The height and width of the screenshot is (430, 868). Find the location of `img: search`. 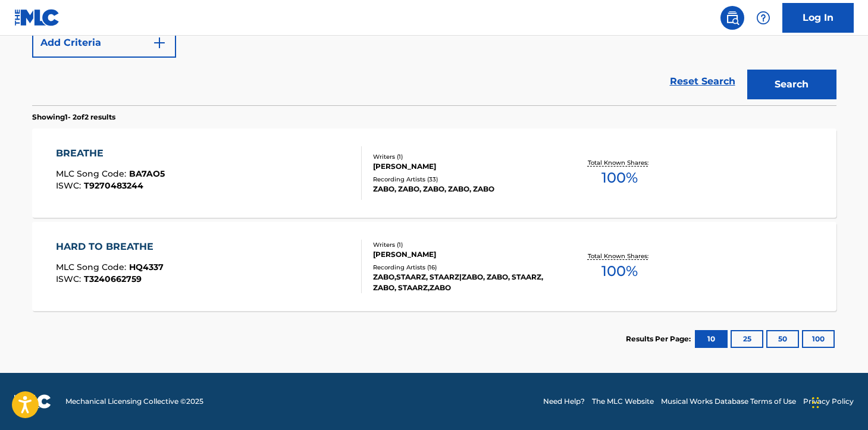

img: search is located at coordinates (732, 18).